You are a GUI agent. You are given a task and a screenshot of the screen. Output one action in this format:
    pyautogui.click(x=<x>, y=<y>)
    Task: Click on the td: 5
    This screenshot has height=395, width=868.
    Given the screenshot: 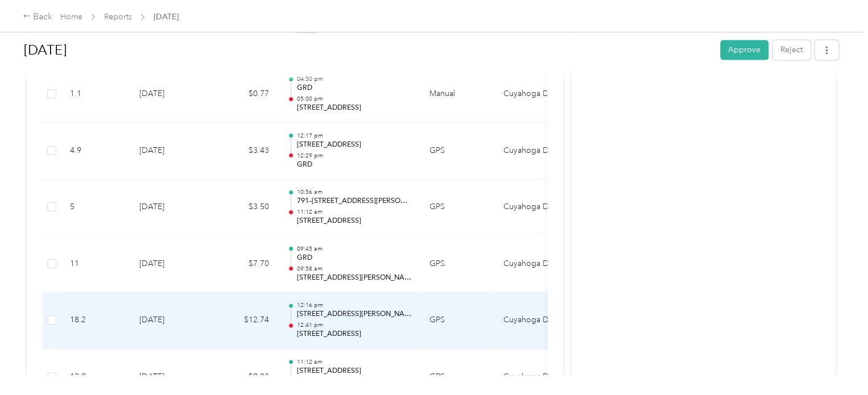 What is the action you would take?
    pyautogui.click(x=96, y=208)
    